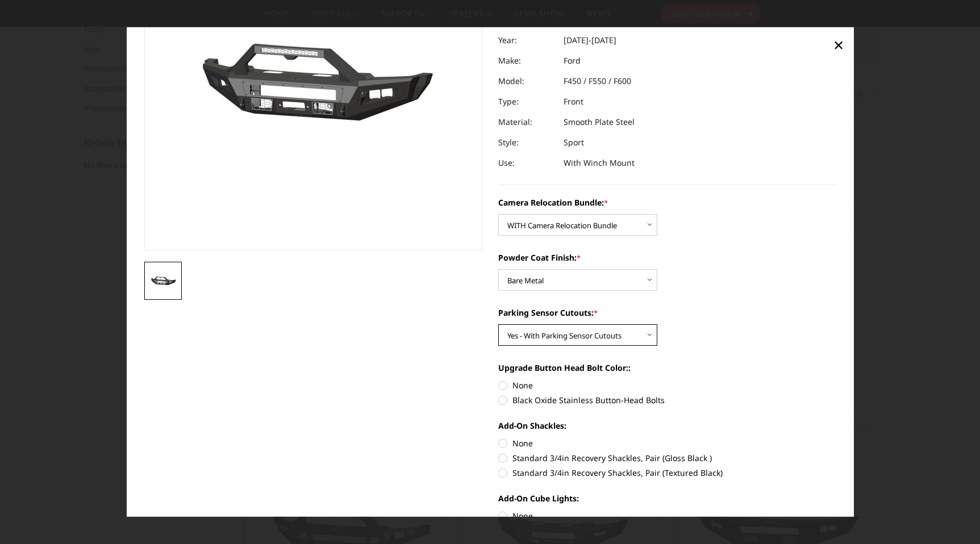  What do you see at coordinates (667, 425) in the screenshot?
I see `label: Add-On Shackles:` at bounding box center [667, 425].